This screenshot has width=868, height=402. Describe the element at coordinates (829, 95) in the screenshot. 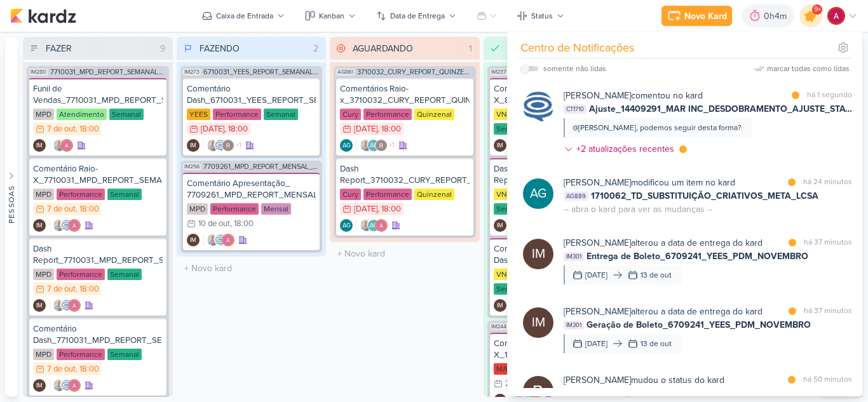

I see `div: há 1 segundo` at that location.